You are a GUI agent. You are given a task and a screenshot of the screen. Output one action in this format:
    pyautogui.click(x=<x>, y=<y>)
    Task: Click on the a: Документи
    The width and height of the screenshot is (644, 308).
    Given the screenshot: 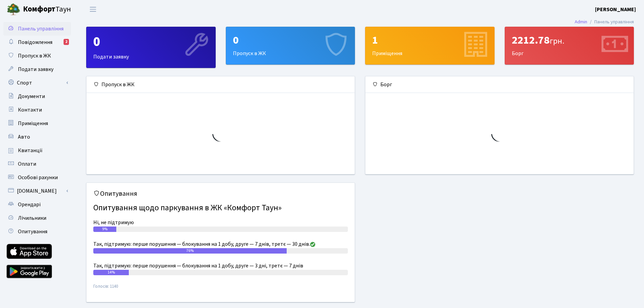 What is the action you would take?
    pyautogui.click(x=37, y=96)
    